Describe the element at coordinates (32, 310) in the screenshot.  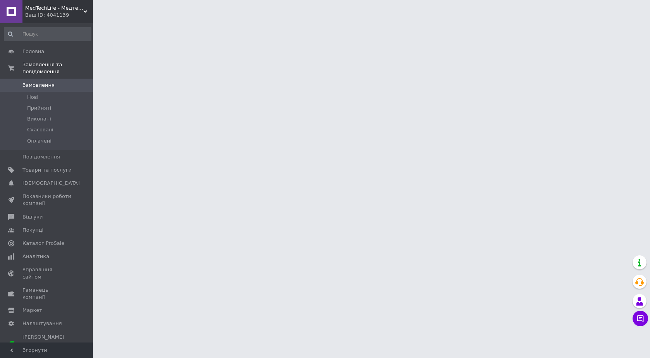
I see `span: Маркет` at that location.